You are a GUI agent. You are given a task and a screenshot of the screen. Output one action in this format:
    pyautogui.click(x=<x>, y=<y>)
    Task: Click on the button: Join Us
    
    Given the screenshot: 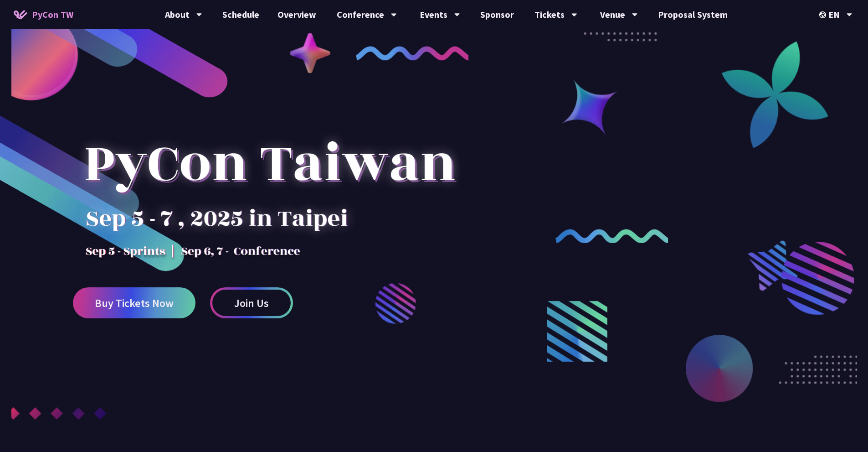 What is the action you would take?
    pyautogui.click(x=252, y=303)
    